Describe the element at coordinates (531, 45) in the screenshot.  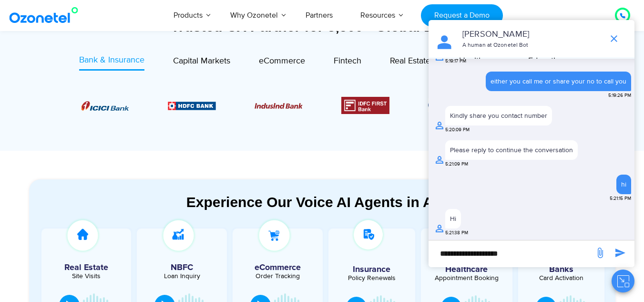
I see `p: A human at Ozonetel Bot` at that location.